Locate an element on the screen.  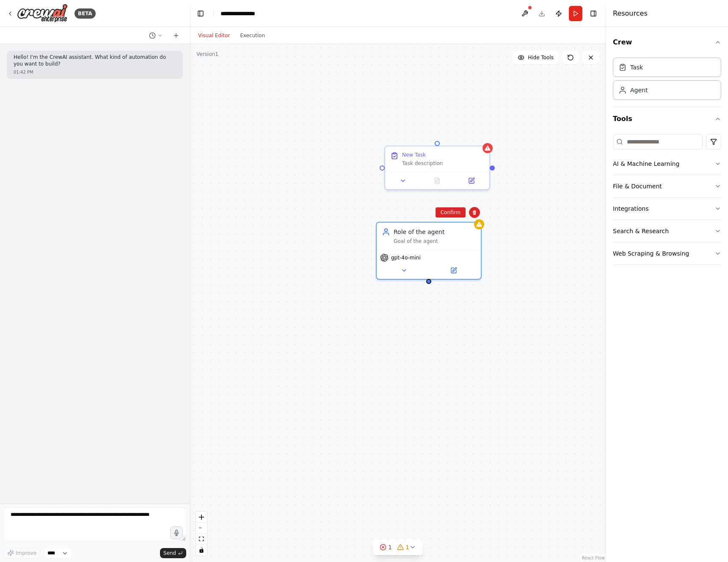
div: Task description is located at coordinates (443, 164).